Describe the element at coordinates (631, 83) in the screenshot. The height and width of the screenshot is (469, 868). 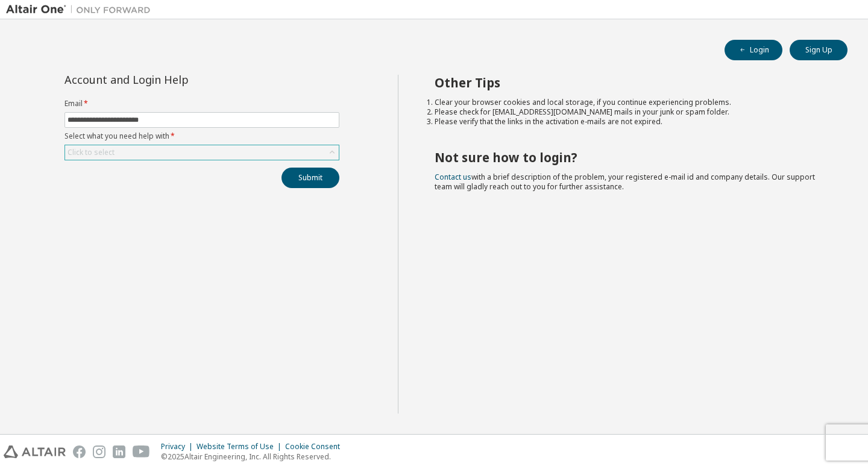
I see `h2: Other Tips` at that location.